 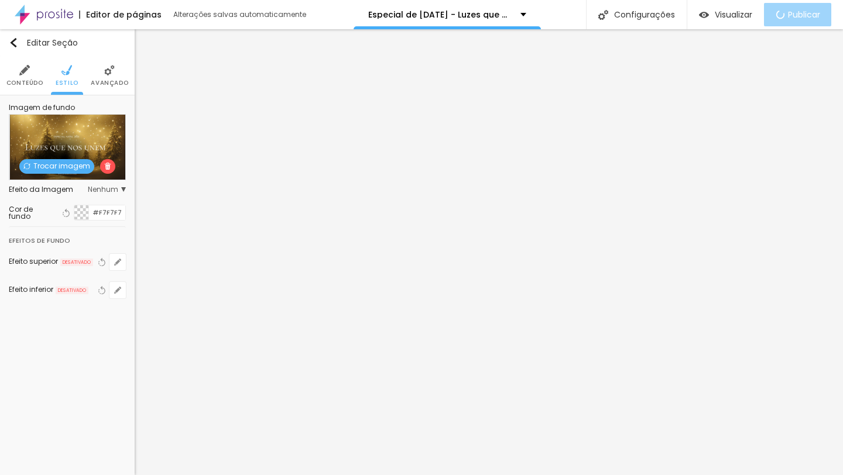 I want to click on span: Estilo, so click(x=67, y=83).